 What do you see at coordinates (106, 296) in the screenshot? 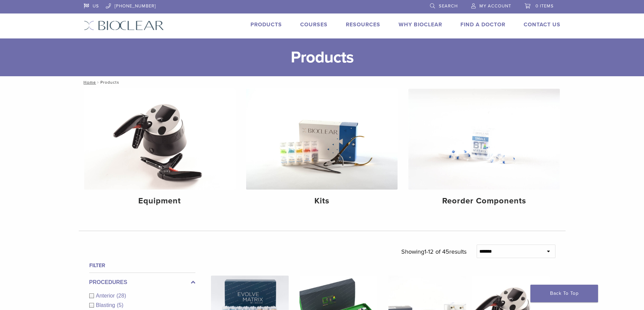
I see `span: Anterior` at bounding box center [106, 296].